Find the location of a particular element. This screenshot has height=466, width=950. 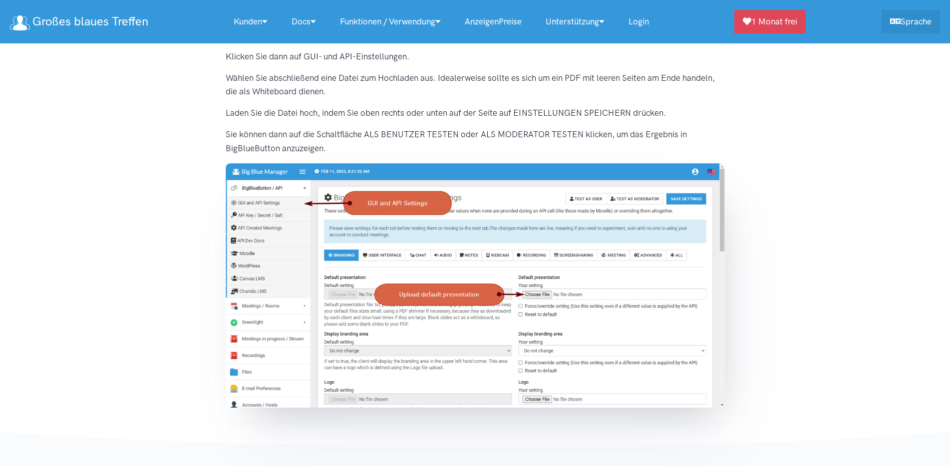

a: AnzeigenPreise is located at coordinates (493, 21).